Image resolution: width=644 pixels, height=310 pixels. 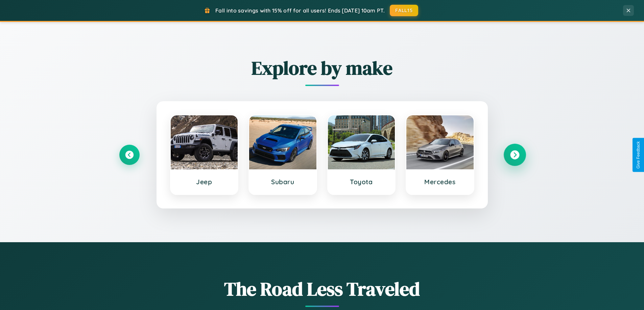 I want to click on h2: Explore by make, so click(x=322, y=68).